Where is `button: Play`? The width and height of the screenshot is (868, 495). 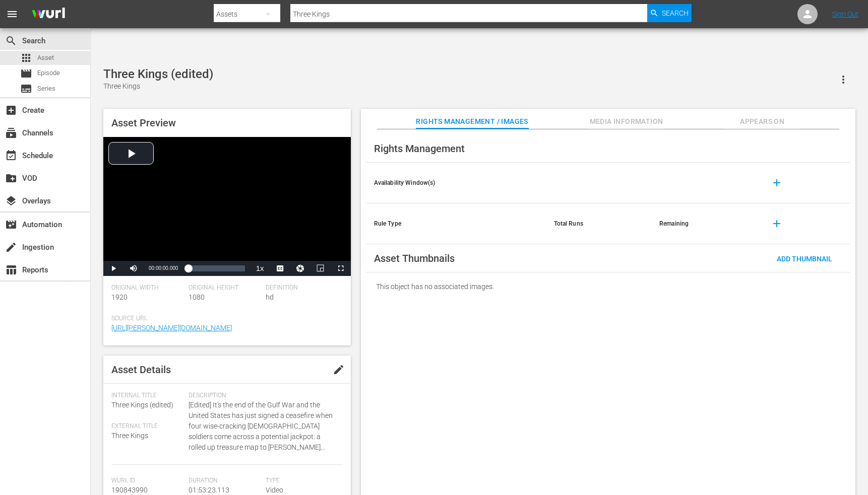 button: Play is located at coordinates (114, 269).